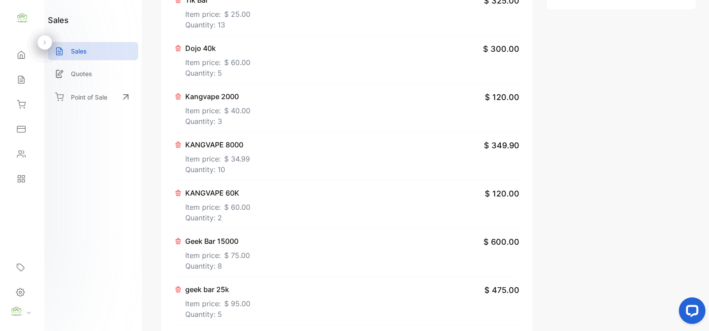 The height and width of the screenshot is (331, 709). I want to click on button: Open LiveChat chat widget, so click(20, 17).